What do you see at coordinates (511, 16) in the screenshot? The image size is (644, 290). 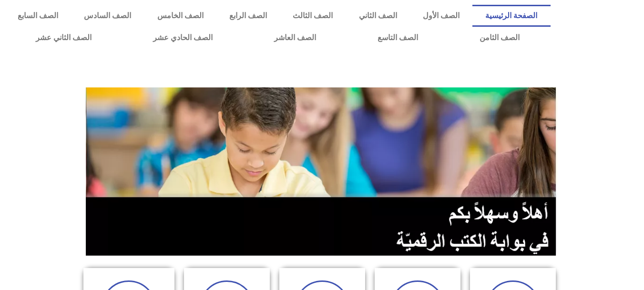 I see `a: الصفحة الرئيسية` at bounding box center [511, 16].